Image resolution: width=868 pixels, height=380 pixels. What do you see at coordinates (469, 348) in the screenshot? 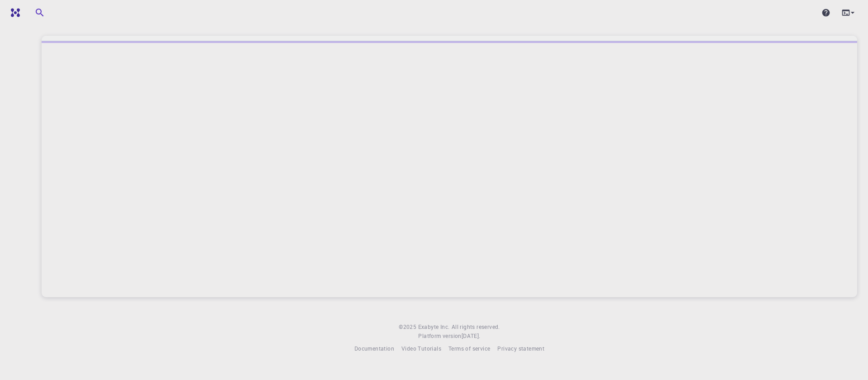
I see `span: Terms of service` at bounding box center [469, 348].